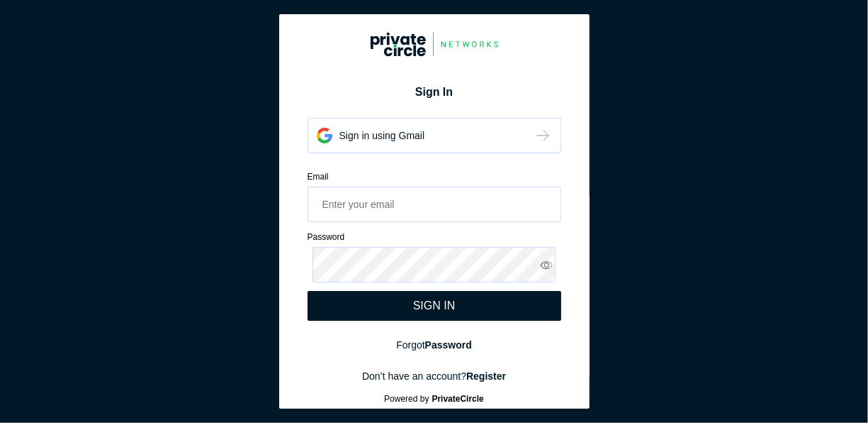 This screenshot has width=868, height=423. What do you see at coordinates (434, 345) in the screenshot?
I see `div: Forgot` at bounding box center [434, 345].